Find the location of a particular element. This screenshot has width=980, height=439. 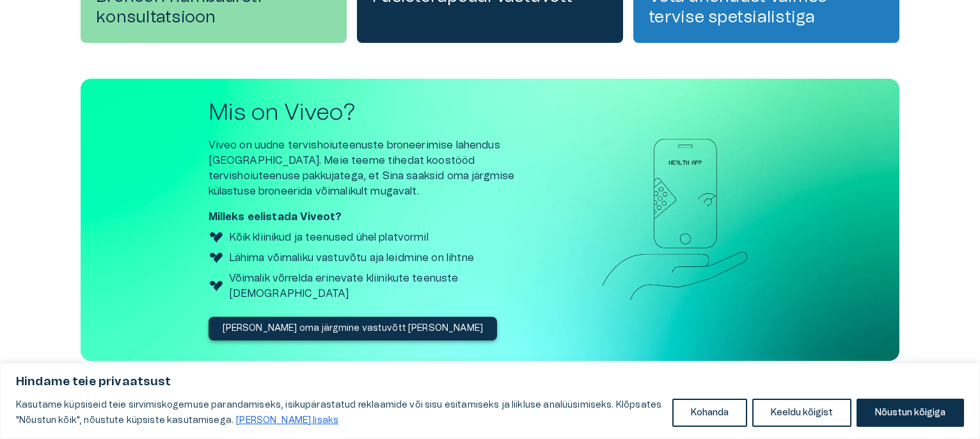

p: Kasutame küpsiseid teie sirvimiskogemuse parandamiseks, isikupärastatud reklaamide või sisu esita... is located at coordinates (339, 413).